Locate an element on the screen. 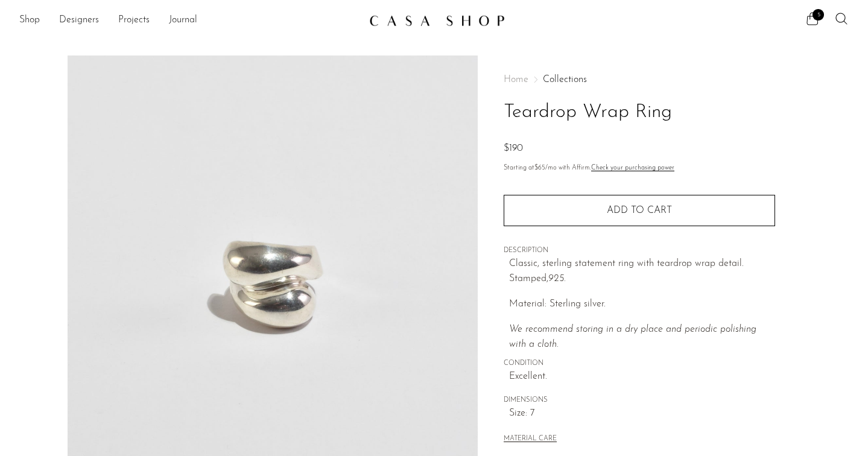 This screenshot has width=868, height=456. a: Check your purchasing power - Learn more about Affirm Financing (opens in modal) is located at coordinates (632, 167).